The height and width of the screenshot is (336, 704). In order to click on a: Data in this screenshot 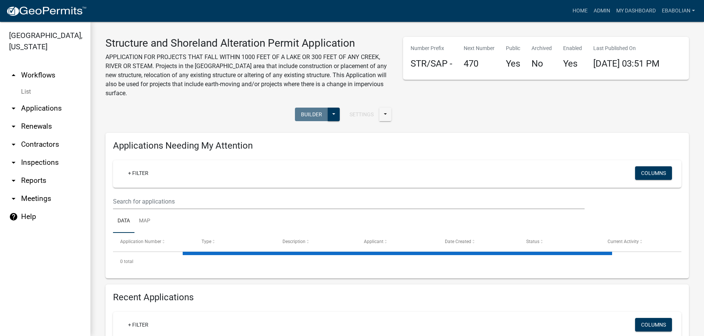, I will do `click(124, 222)`.